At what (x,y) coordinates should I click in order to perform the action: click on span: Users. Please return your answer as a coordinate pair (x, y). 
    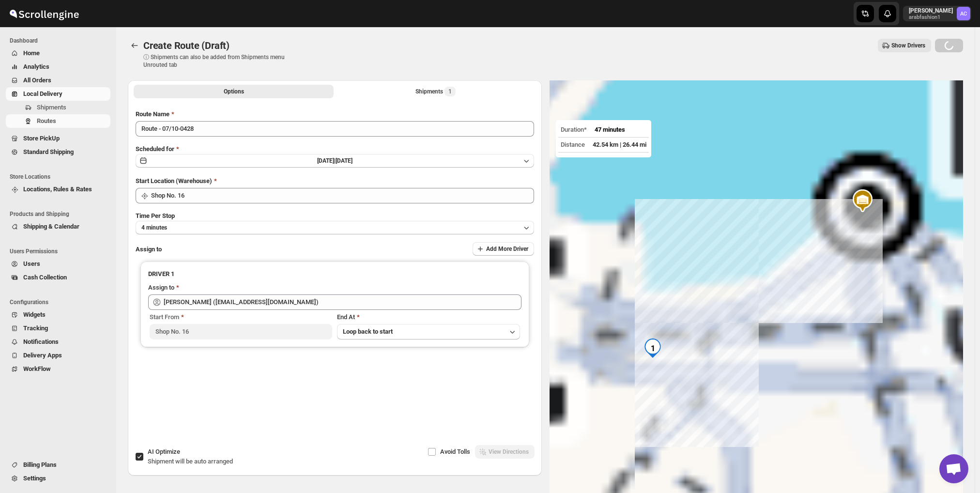
    Looking at the image, I should click on (32, 264).